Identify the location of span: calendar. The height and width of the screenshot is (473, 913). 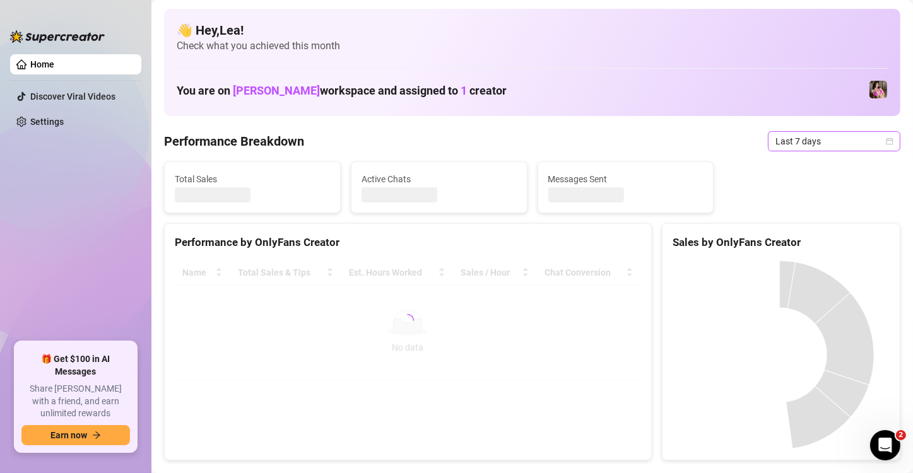
(890, 141).